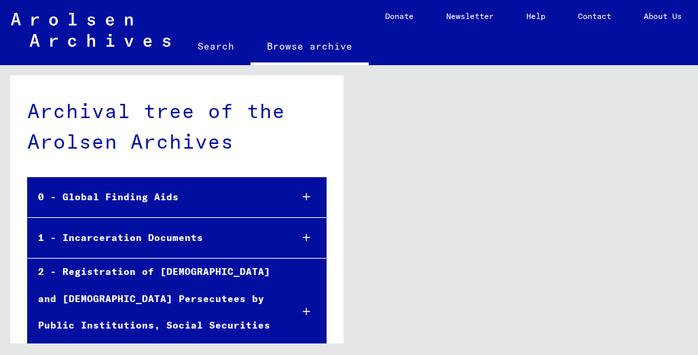 Image resolution: width=698 pixels, height=355 pixels. I want to click on div: 1 - Incarceration Documents, so click(154, 238).